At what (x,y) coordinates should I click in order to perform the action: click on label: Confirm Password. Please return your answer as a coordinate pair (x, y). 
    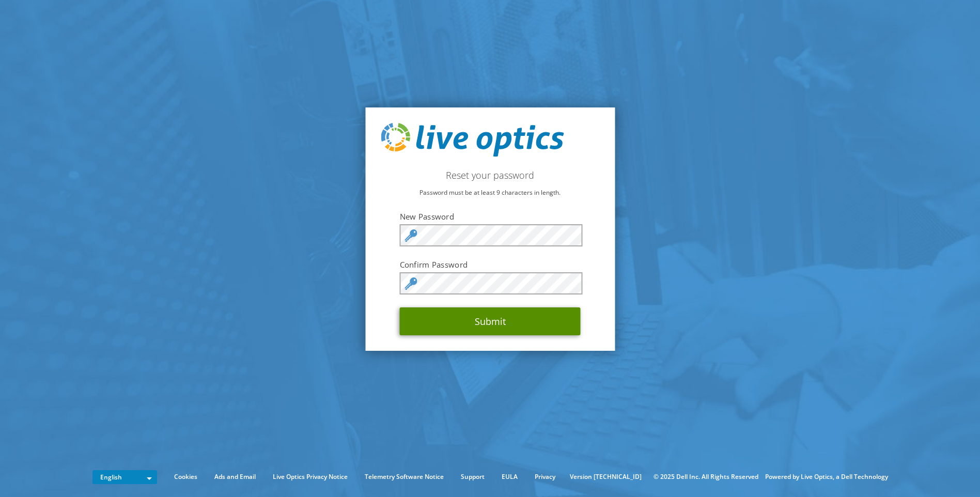
    Looking at the image, I should click on (490, 265).